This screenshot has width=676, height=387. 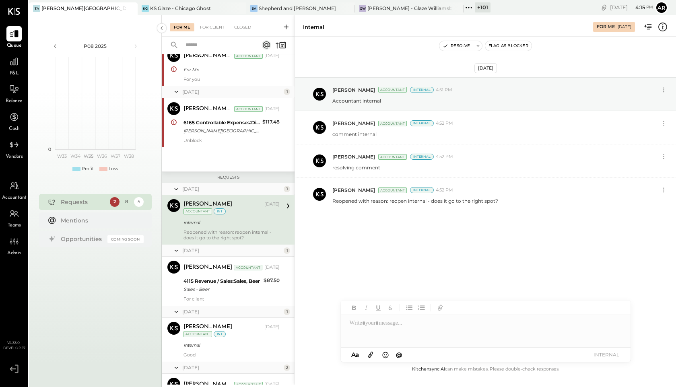 What do you see at coordinates (115, 156) in the screenshot?
I see `text: W37` at bounding box center [115, 156].